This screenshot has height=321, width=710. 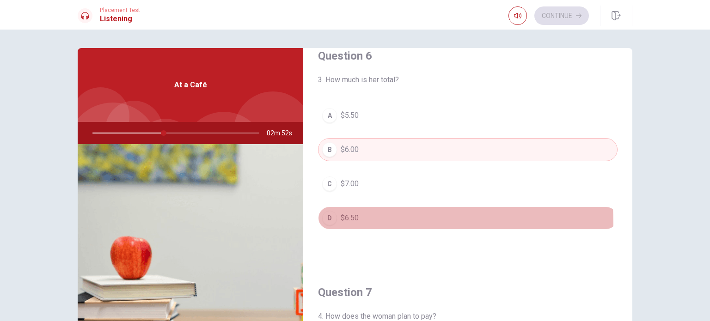 I want to click on div: B, so click(x=330, y=150).